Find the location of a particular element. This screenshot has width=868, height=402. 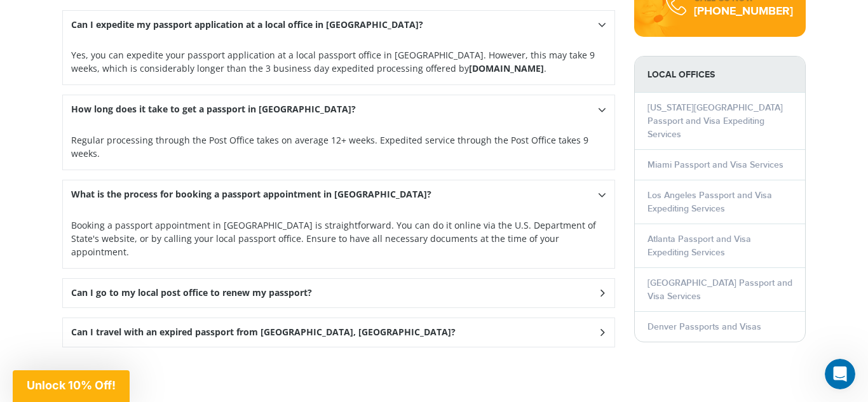

h3: Can I go to my local post office to renew my passport? is located at coordinates (191, 293).